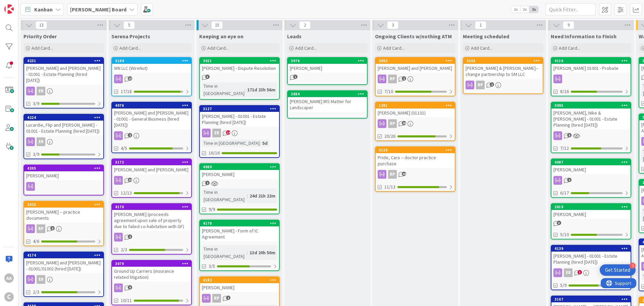  Describe the element at coordinates (130, 78) in the screenshot. I see `span: 13` at that location.